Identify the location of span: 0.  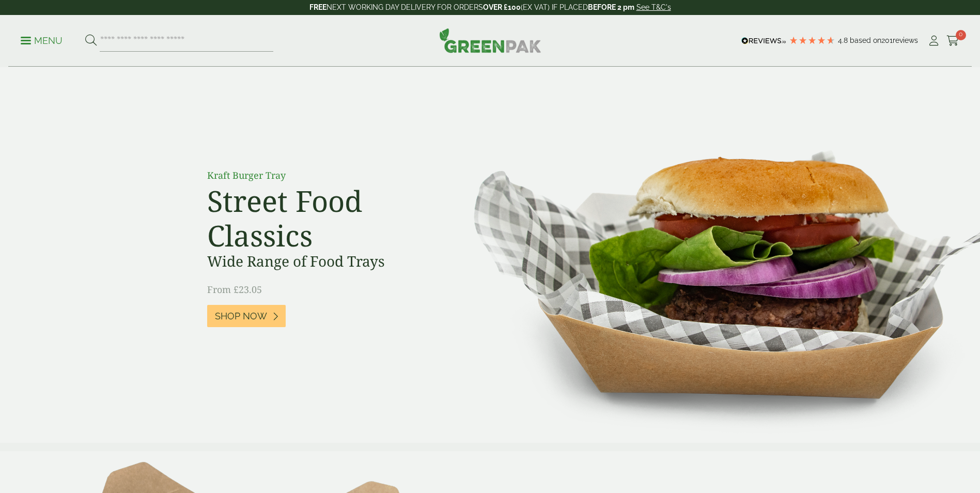
(961, 35).